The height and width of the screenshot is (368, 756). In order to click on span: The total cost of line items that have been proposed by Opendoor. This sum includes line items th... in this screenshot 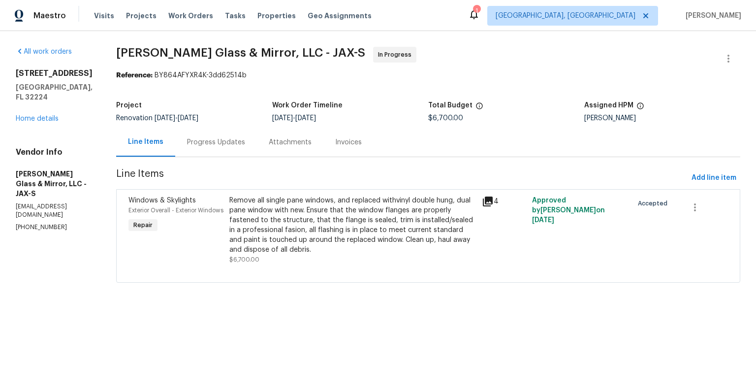, I will do `click(480, 108)`.